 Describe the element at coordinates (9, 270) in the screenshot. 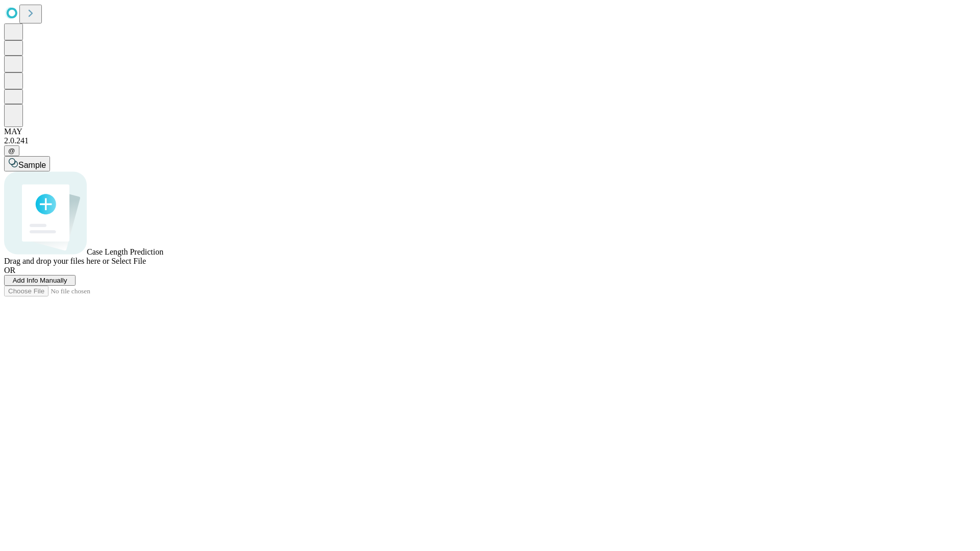

I see `span: OR` at that location.